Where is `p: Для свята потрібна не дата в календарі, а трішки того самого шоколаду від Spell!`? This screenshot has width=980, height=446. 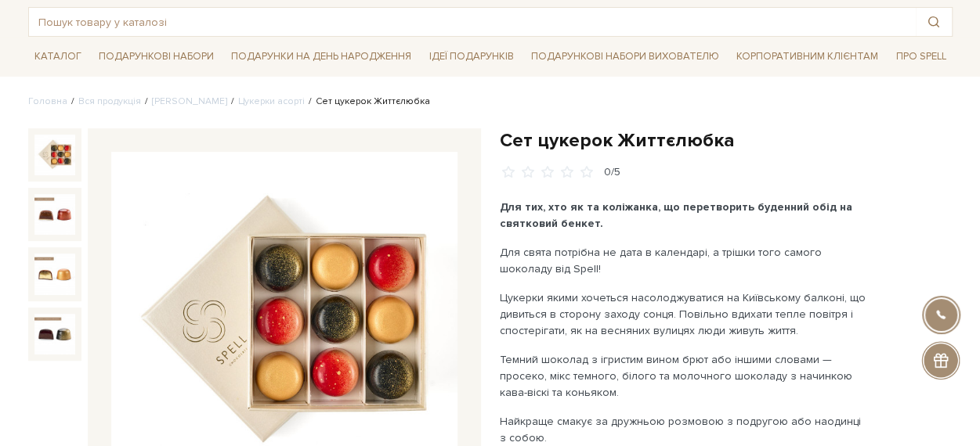 p: Для свята потрібна не дата в календарі, а трішки того самого шоколаду від Spell! is located at coordinates (683, 261).